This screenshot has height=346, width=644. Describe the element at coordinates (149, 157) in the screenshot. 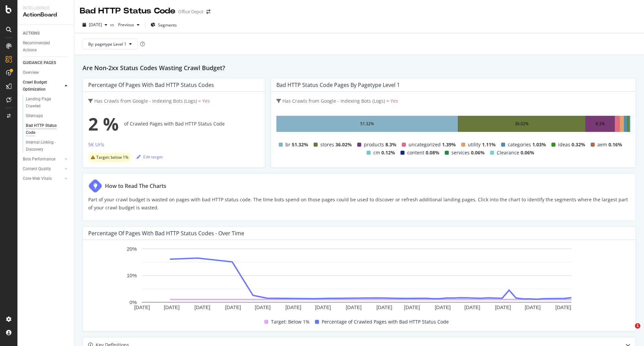

I see `button: Edit target` at that location.